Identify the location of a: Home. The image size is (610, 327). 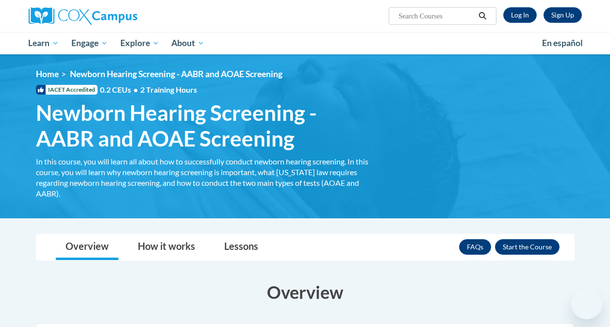
(47, 74).